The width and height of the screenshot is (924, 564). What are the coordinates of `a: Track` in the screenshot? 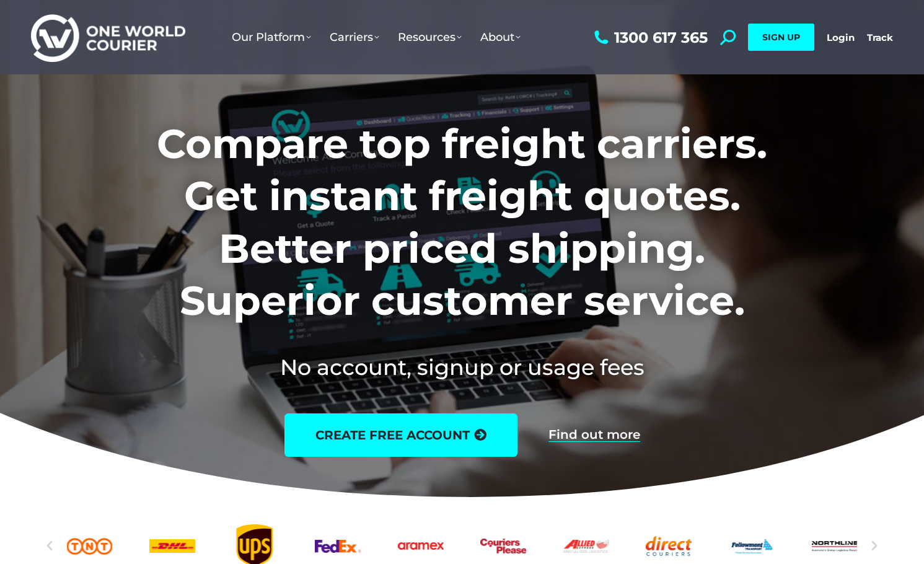 It's located at (880, 37).